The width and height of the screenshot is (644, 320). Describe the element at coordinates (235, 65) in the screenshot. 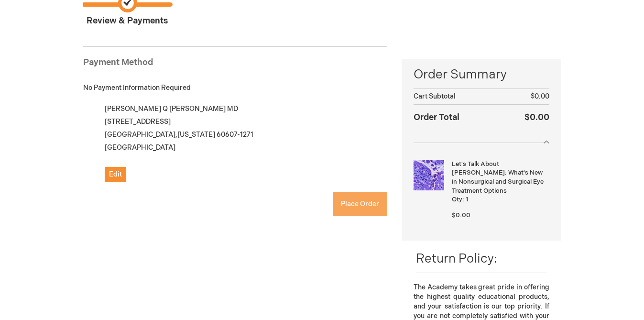

I see `div: Payment Method` at that location.